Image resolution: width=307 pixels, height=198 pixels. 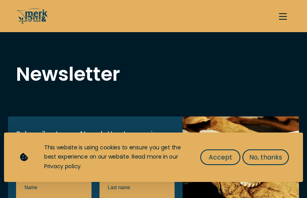 What do you see at coordinates (220, 157) in the screenshot?
I see `button: Accept` at bounding box center [220, 157].